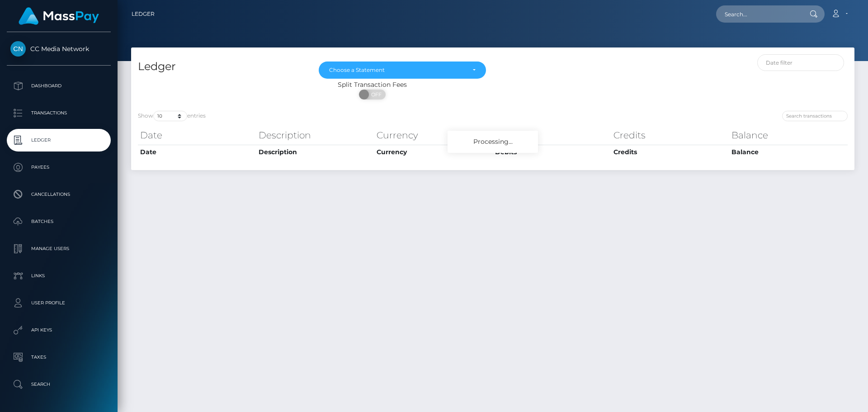 The height and width of the screenshot is (412, 868). I want to click on button: Choose a Statement, so click(402, 70).